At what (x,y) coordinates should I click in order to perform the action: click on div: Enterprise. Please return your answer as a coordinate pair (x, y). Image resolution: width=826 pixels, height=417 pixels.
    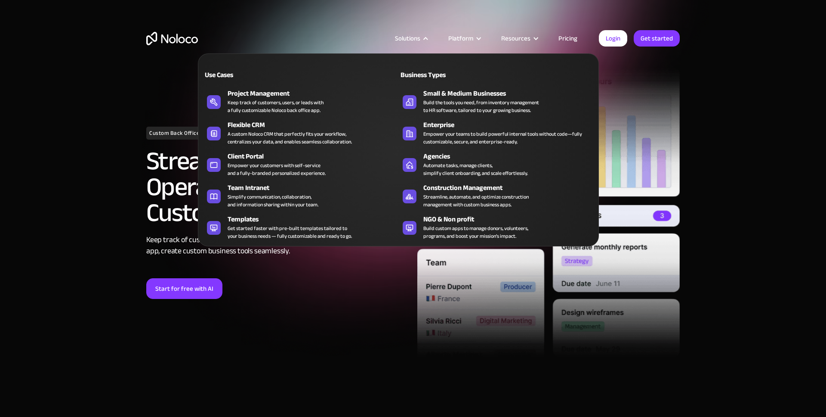
    Looking at the image, I should click on (511, 125).